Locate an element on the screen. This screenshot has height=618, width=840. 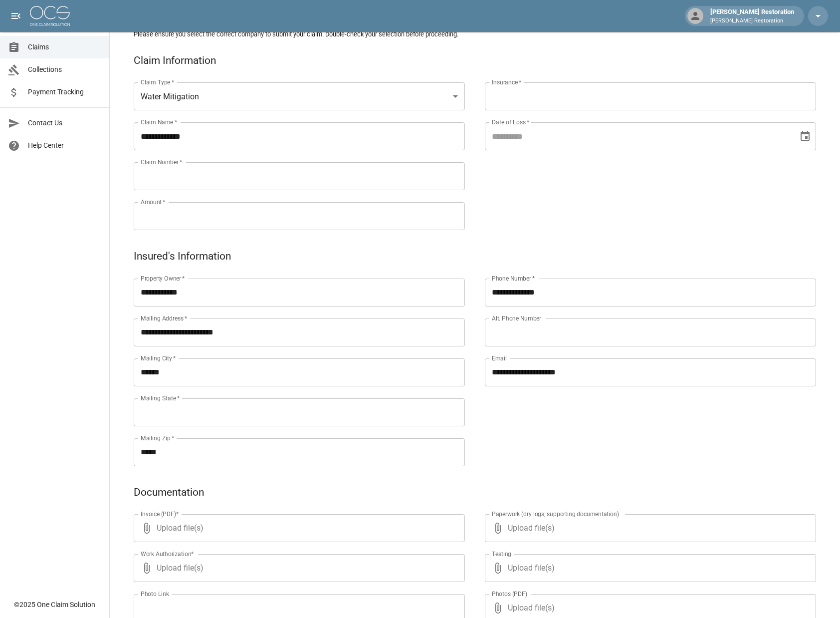
label: Email is located at coordinates (500, 358).